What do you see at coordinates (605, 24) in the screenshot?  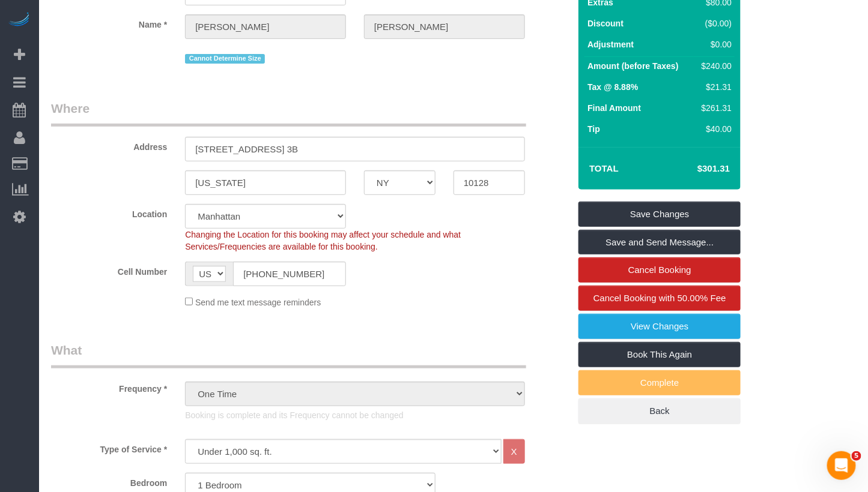 I see `label: Discount` at bounding box center [605, 24].